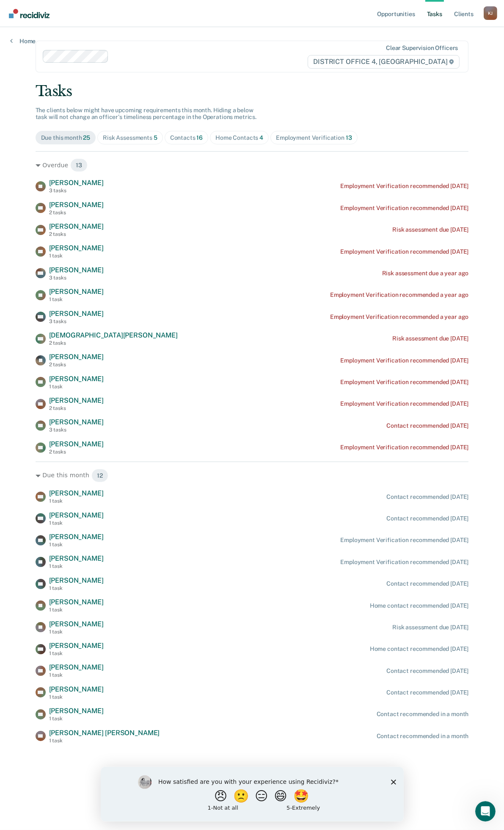 Image resolution: width=504 pixels, height=830 pixels. I want to click on div: Due this month 12, so click(252, 475).